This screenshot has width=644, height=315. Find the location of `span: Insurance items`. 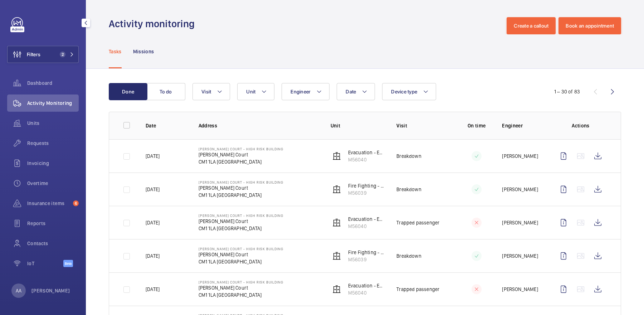

span: Insurance items is located at coordinates (49, 203).